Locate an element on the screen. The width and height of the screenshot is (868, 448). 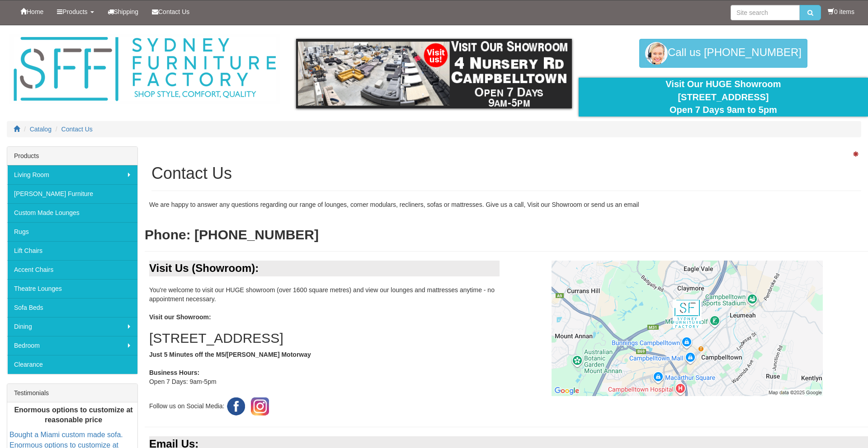
b: Business Hours: is located at coordinates (174, 373).